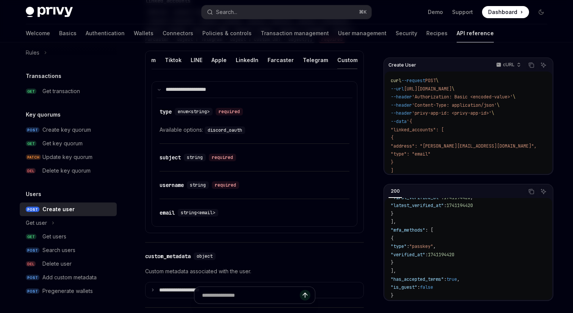 Image resolution: width=573 pixels, height=313 pixels. Describe the element at coordinates (33, 194) in the screenshot. I see `h5: Users` at that location.